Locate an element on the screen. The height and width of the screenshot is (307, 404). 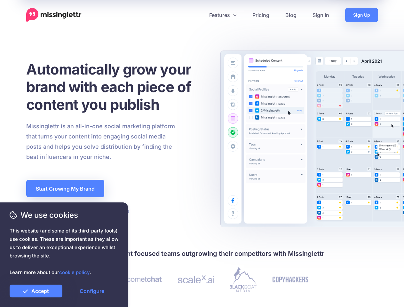
p: Missinglettr is an all-in-one social marketing platform that turns your content into engaging soc... is located at coordinates (101, 142).